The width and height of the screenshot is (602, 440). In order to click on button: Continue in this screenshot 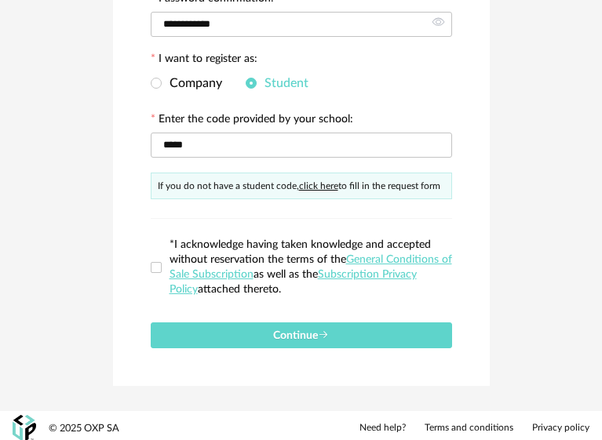, I will do `click(301, 335)`.